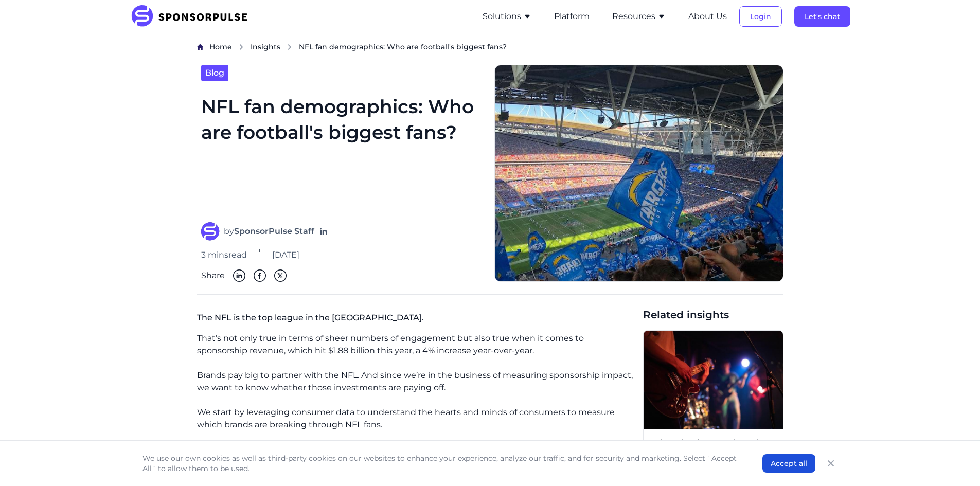 This screenshot has height=486, width=980. I want to click on strong: SponsorPulse Staff, so click(274, 231).